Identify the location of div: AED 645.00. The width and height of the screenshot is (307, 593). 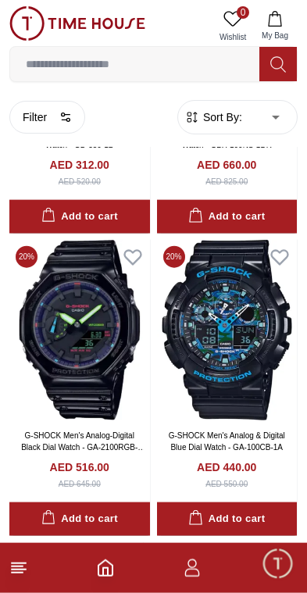
(80, 484).